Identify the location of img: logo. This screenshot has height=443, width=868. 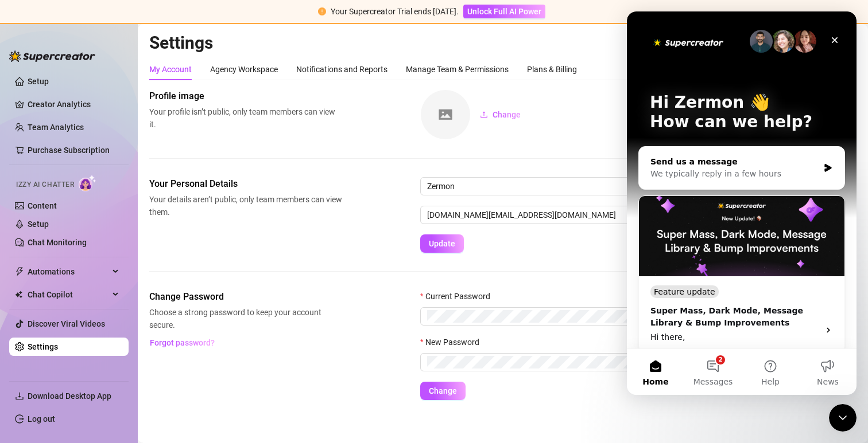
(61, 30).